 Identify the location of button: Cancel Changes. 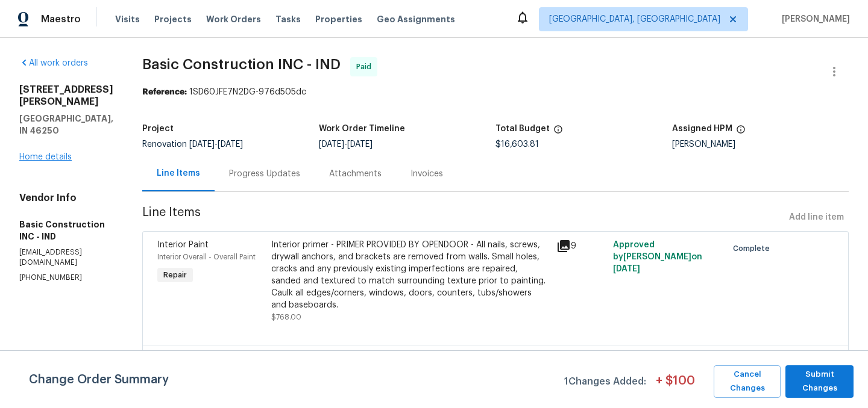
(747, 382).